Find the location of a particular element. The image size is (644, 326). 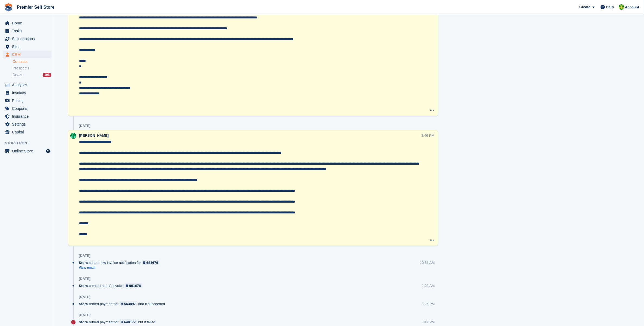

div: 1:03 AM is located at coordinates (428, 286).